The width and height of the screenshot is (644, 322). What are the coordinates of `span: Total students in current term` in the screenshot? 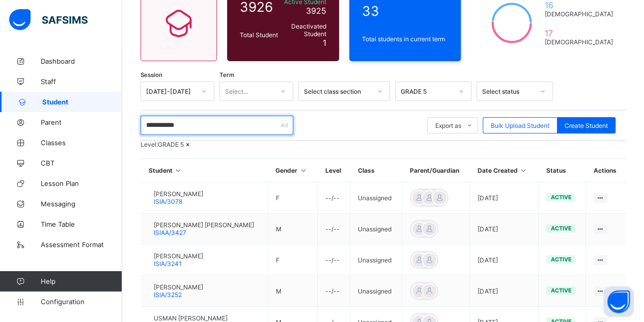 It's located at (405, 39).